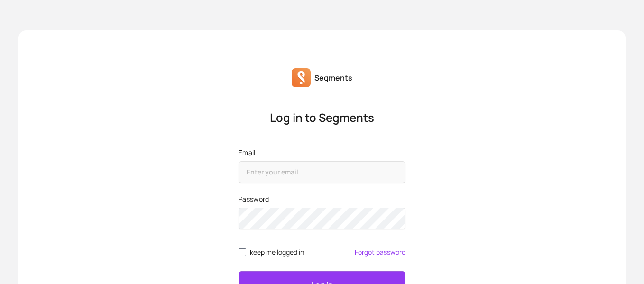 This screenshot has height=284, width=644. Describe the element at coordinates (322, 153) in the screenshot. I see `label: Email` at that location.